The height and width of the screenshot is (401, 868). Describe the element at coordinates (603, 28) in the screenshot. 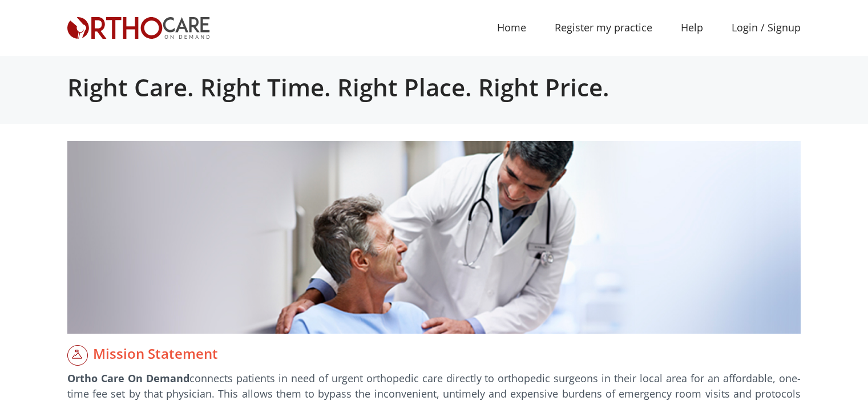

I see `a: Register my practice` at that location.